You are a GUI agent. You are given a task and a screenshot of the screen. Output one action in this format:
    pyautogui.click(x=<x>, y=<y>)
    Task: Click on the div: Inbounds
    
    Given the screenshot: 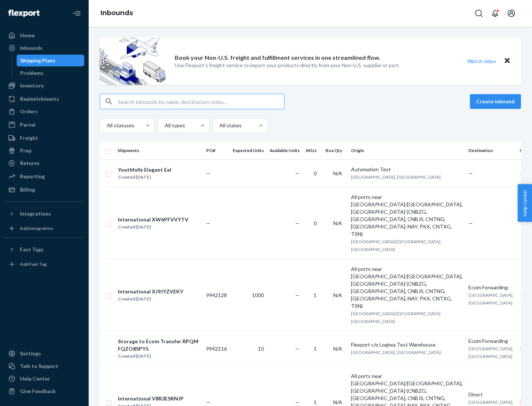 What is the action you would take?
    pyautogui.click(x=31, y=48)
    